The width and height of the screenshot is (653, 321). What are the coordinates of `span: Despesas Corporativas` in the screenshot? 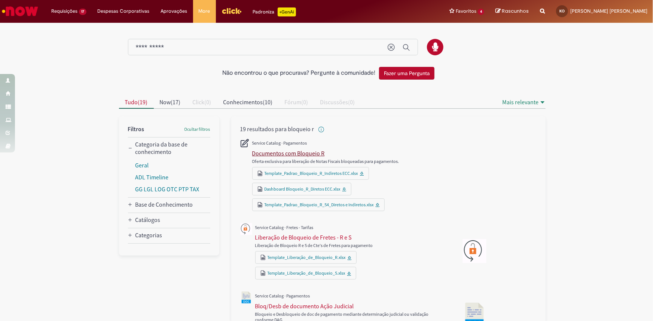 It's located at (123, 11).